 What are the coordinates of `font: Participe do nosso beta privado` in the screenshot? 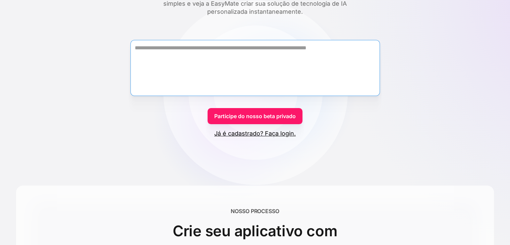 It's located at (255, 116).